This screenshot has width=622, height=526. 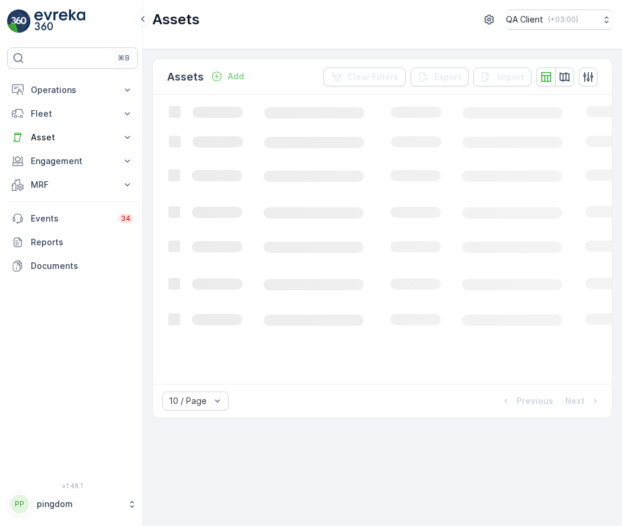 I want to click on button: QA Client(+03:00), so click(x=560, y=20).